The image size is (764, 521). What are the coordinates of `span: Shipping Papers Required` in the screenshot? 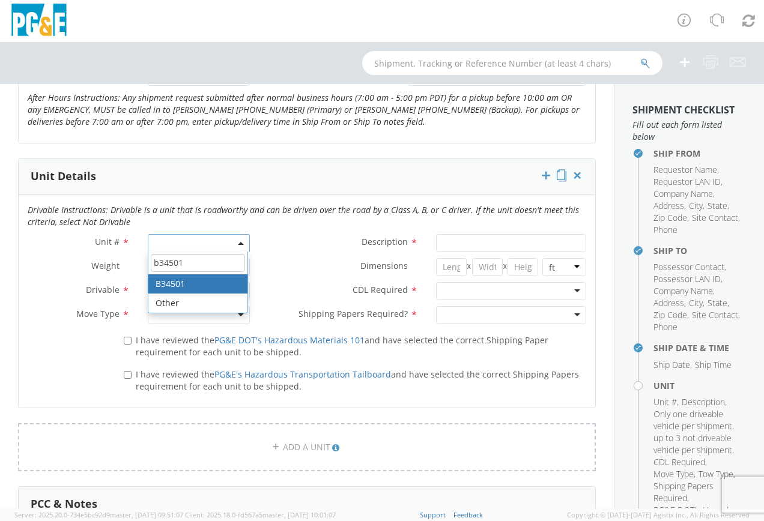 It's located at (684, 492).